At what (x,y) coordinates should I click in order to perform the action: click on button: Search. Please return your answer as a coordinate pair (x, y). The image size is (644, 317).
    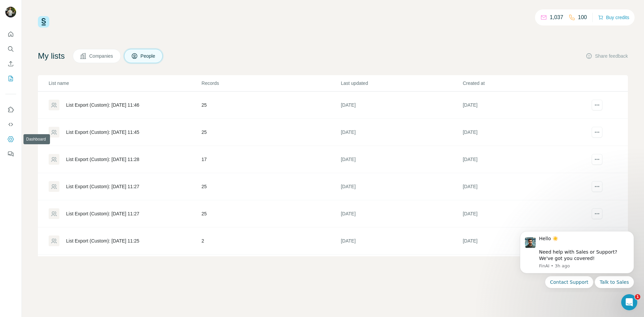
    Looking at the image, I should click on (11, 49).